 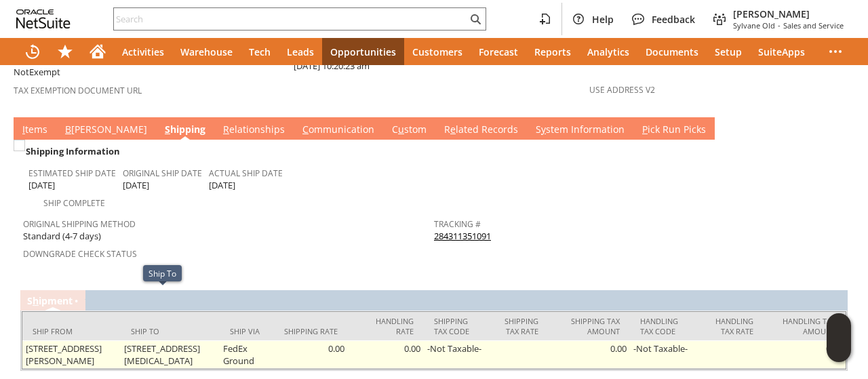 I want to click on div: Handling Tax Code, so click(x=663, y=326).